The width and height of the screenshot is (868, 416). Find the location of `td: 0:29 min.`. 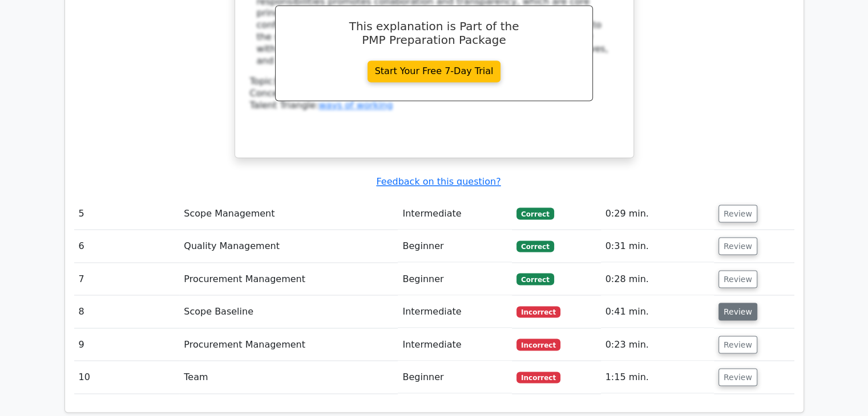

td: 0:29 min. is located at coordinates (657, 213).